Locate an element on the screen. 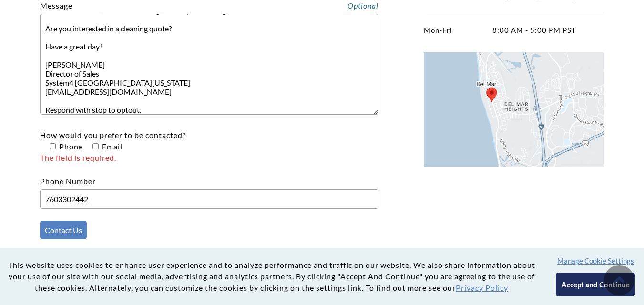 The image size is (644, 305). span: Phone is located at coordinates (70, 146).